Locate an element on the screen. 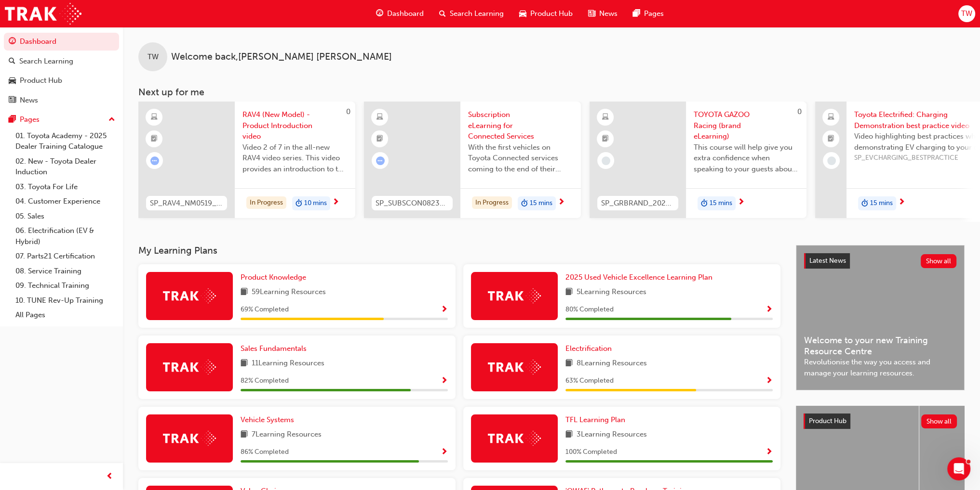 The width and height of the screenshot is (980, 490). h3: Next up for me is located at coordinates (551, 92).